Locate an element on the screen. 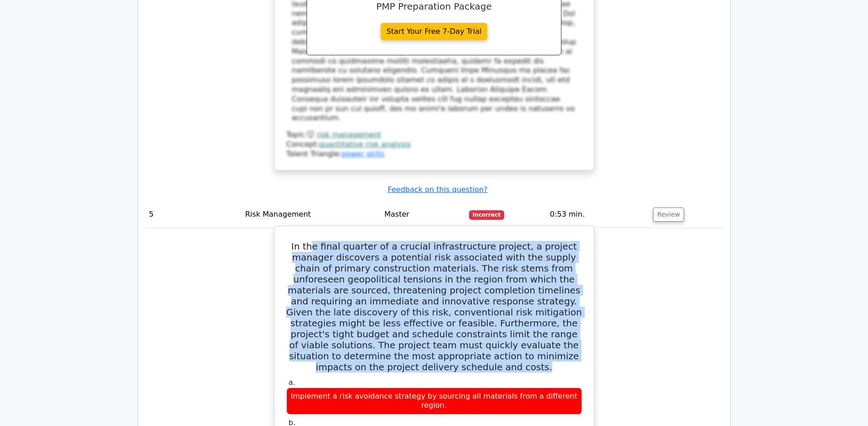 This screenshot has width=868, height=426. span: Incorrect is located at coordinates (486, 215).